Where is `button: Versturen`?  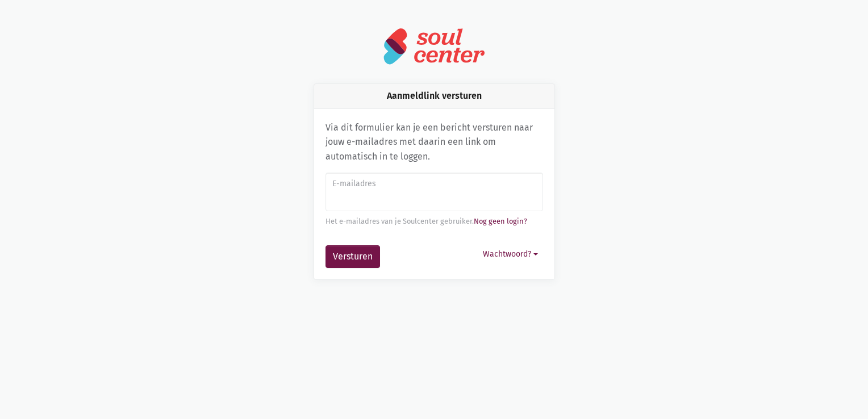 button: Versturen is located at coordinates (353, 257).